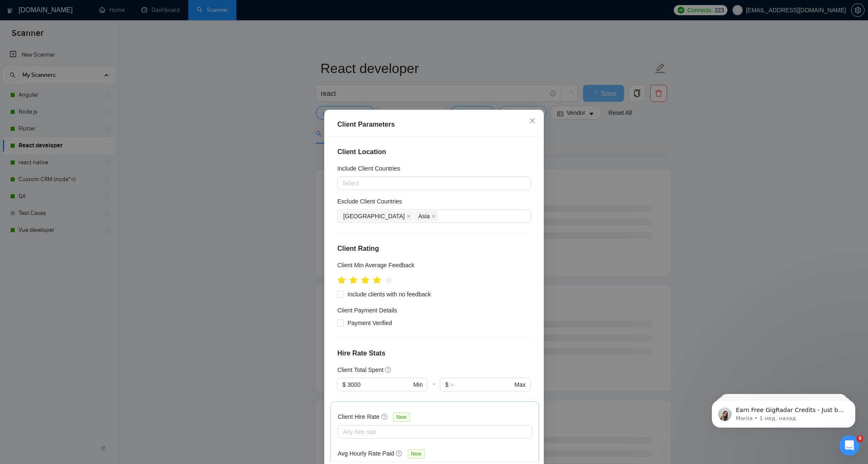 The height and width of the screenshot is (464, 868). I want to click on h5: Client Hire Rate, so click(359, 417).